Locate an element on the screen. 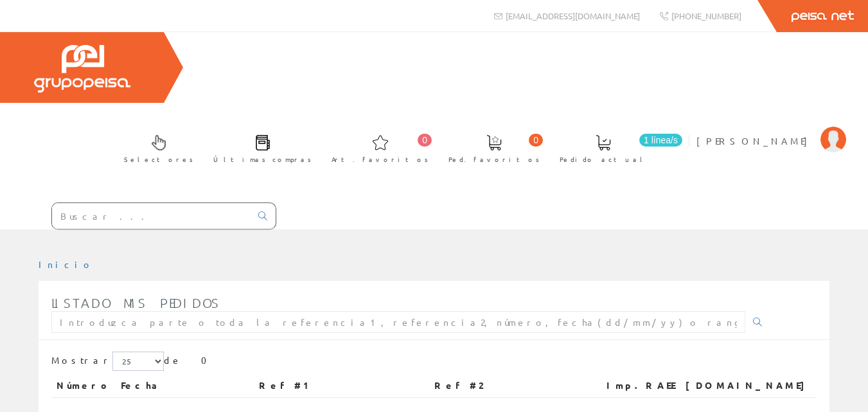  input: Buscar ... is located at coordinates (151, 216).